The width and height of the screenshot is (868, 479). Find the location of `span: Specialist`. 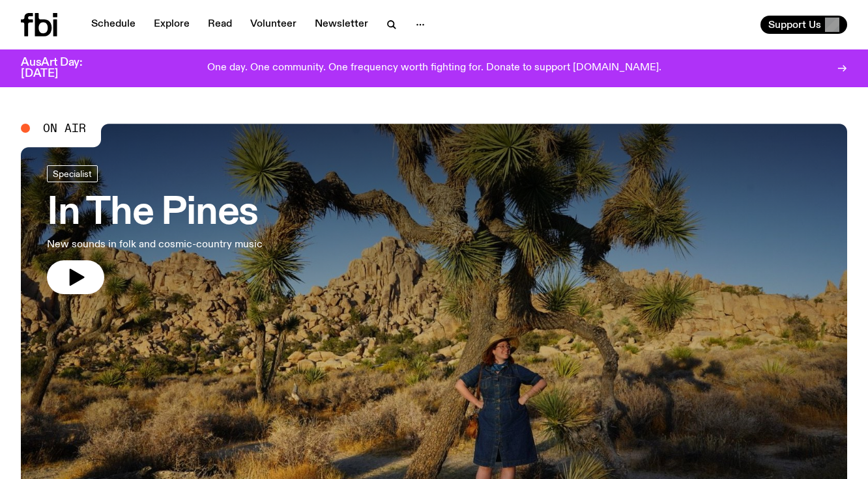

span: Specialist is located at coordinates (72, 173).